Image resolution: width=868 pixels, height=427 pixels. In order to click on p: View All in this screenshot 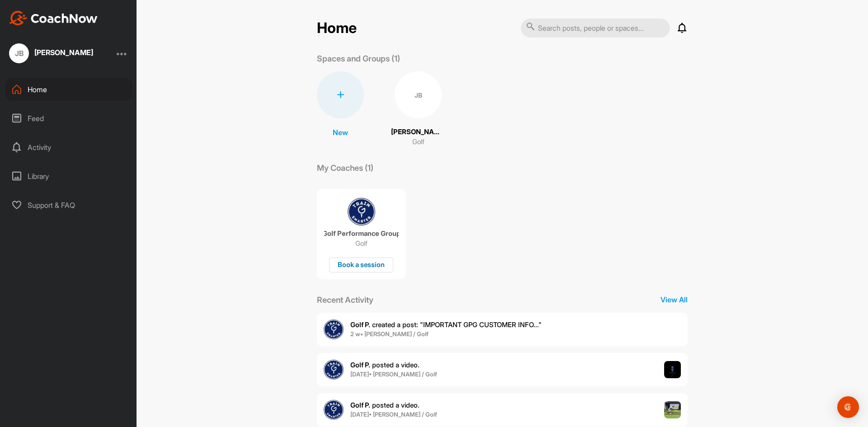, I will do `click(674, 300)`.